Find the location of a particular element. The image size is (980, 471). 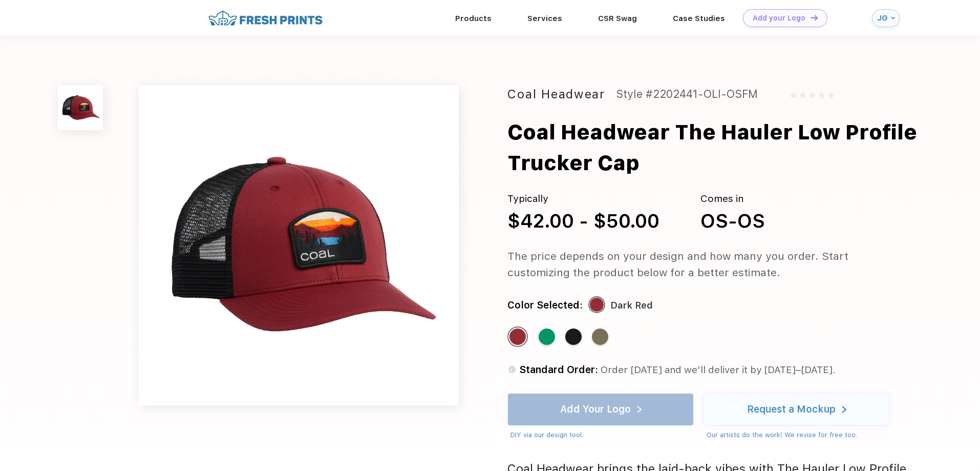

a: Products is located at coordinates (473, 19).